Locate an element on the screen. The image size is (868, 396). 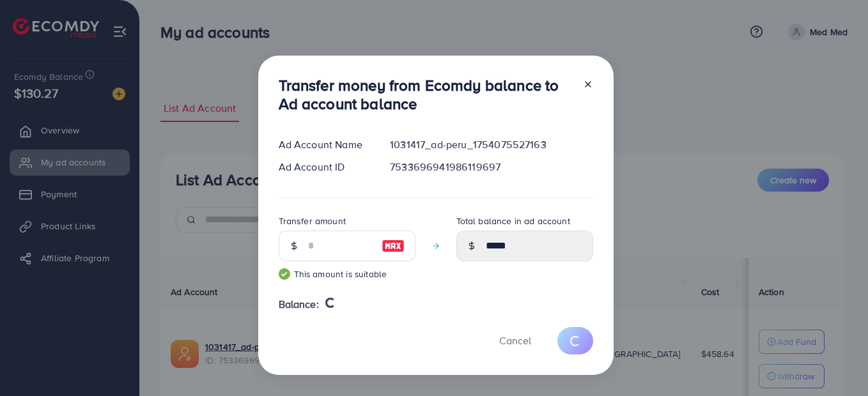
img: image is located at coordinates (393, 246).